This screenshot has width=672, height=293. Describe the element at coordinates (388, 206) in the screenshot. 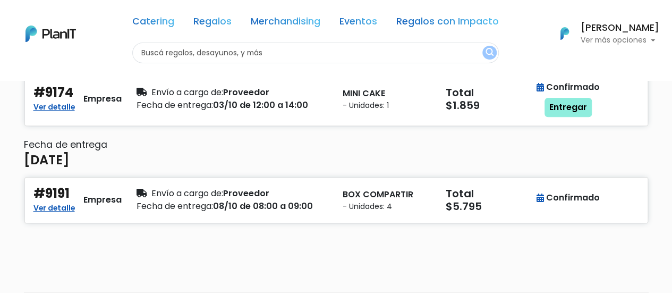

I see `small: - Unidades: 4` at that location.